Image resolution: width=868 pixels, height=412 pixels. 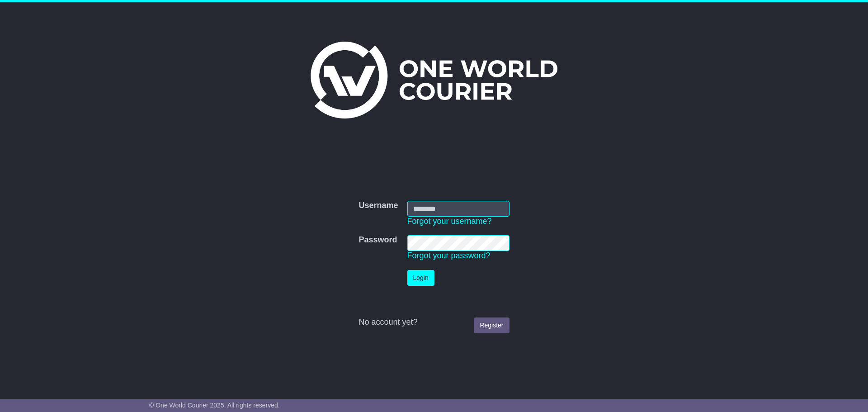 I want to click on div: No account yet?, so click(x=434, y=323).